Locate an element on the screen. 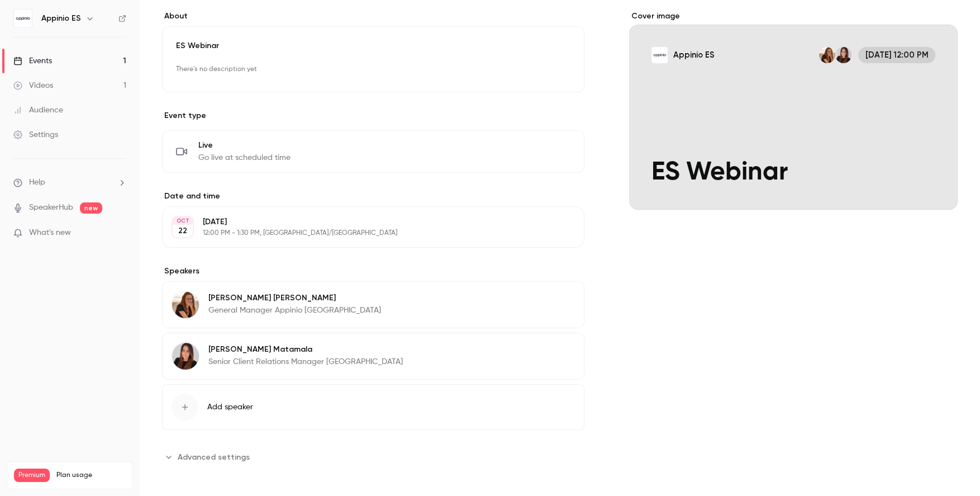 The width and height of the screenshot is (980, 496). button: Emoji picker is located at coordinates (40, 371).